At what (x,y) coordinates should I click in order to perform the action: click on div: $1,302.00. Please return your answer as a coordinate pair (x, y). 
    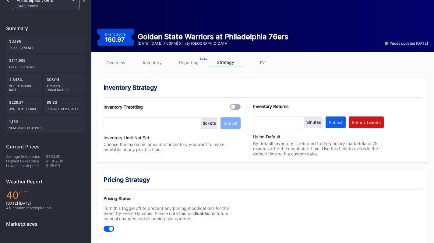
    Looking at the image, I should click on (65, 161).